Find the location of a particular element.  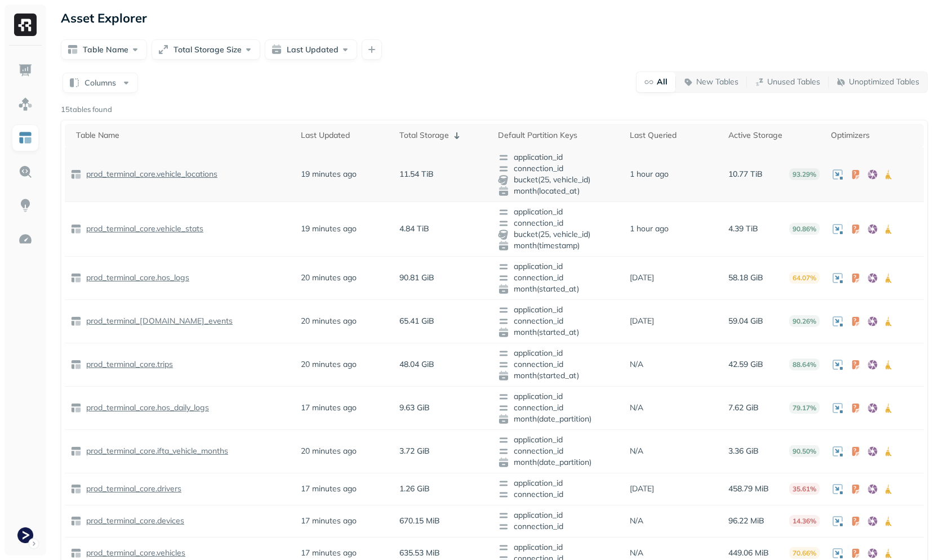

p: 449.06 MiB is located at coordinates (748, 552).